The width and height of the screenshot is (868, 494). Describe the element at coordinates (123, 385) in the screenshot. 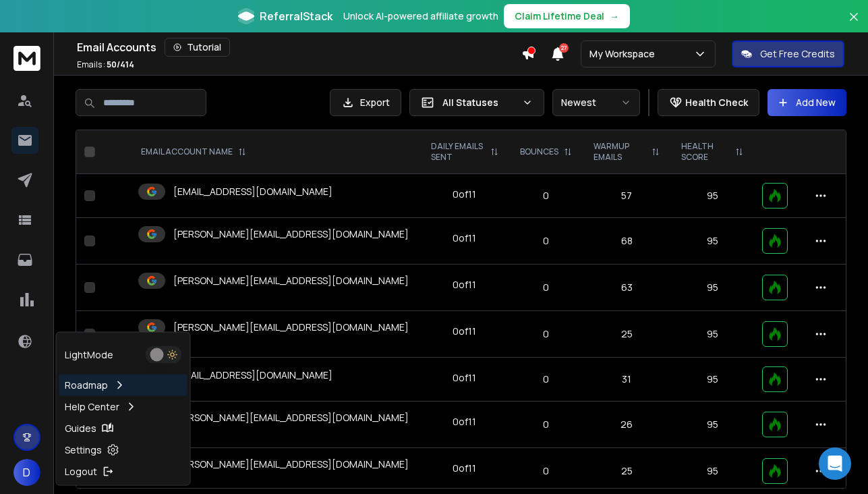

I see `a: Roadmap` at that location.